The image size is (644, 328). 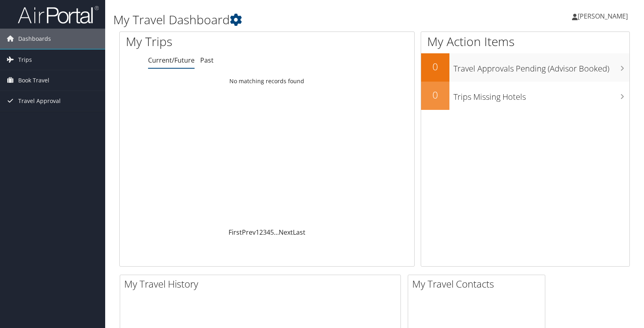 What do you see at coordinates (541, 95) in the screenshot?
I see `h3: Trips Missing Hotels` at bounding box center [541, 95].